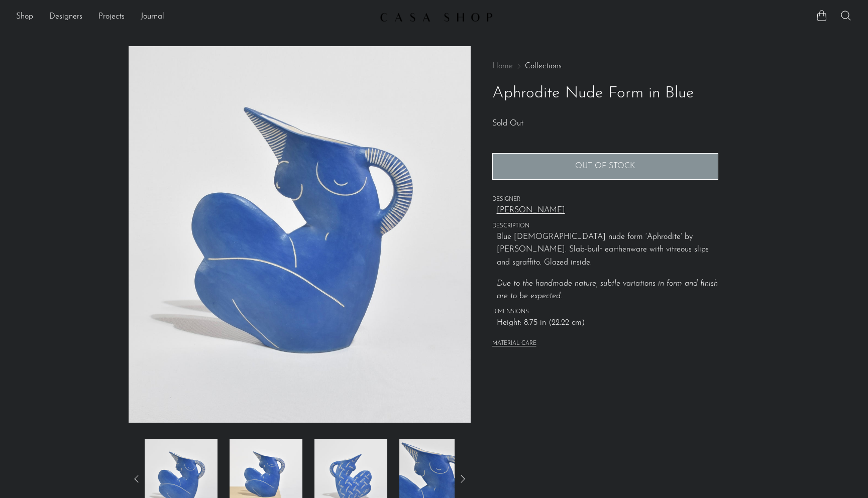 This screenshot has height=498, width=868. What do you see at coordinates (607, 323) in the screenshot?
I see `span: Height: 8.75 in (22.22 cm)` at bounding box center [607, 323].